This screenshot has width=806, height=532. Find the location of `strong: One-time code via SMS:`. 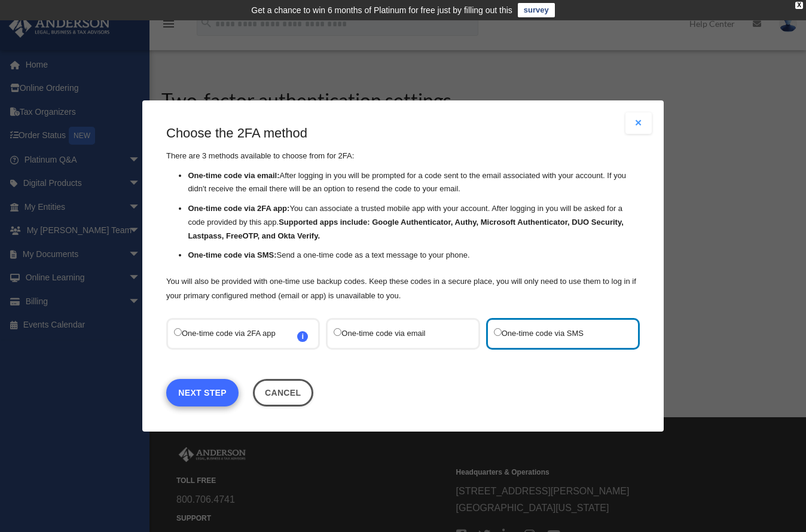

strong: One-time code via SMS: is located at coordinates (232, 255).